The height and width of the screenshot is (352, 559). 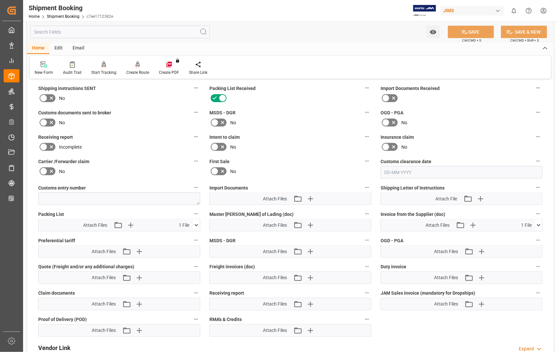 I want to click on button: Import Documents, so click(x=367, y=188).